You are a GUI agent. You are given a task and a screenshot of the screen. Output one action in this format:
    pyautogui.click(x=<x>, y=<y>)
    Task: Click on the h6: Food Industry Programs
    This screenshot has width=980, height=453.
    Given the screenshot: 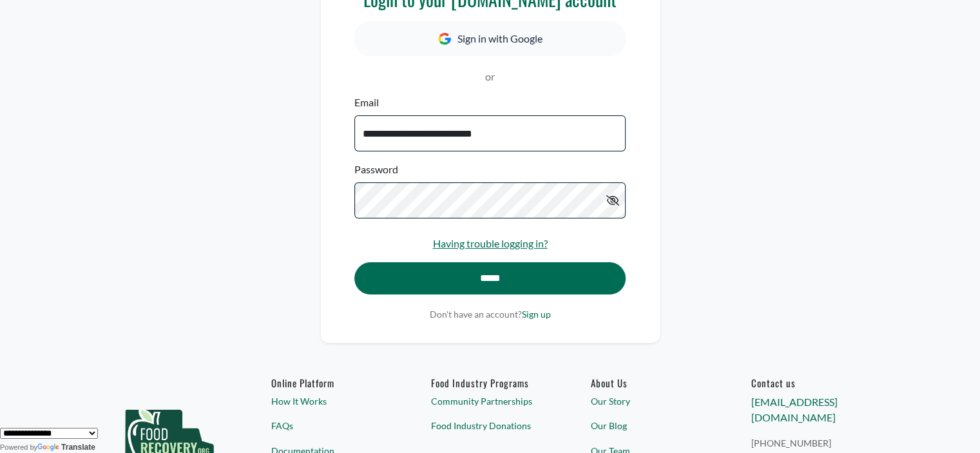 What is the action you would take?
    pyautogui.click(x=490, y=382)
    